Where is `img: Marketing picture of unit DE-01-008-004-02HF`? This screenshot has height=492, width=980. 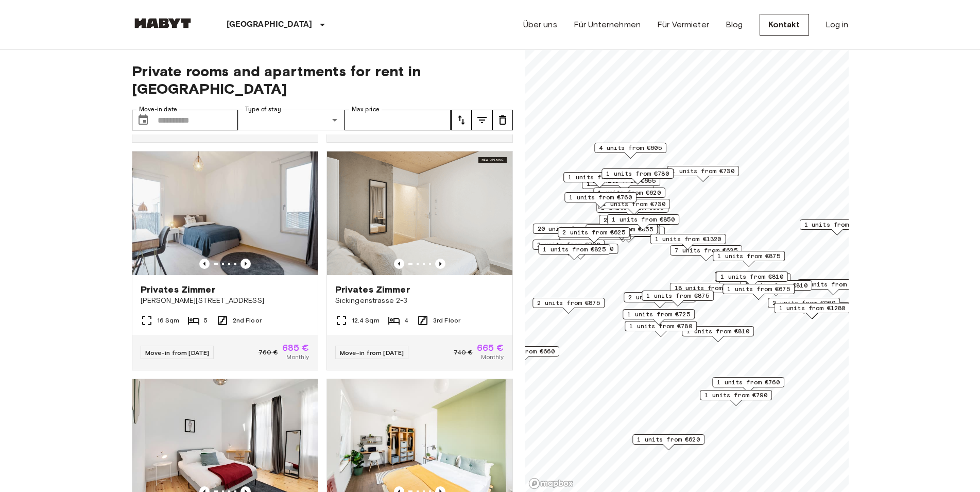
img: Marketing picture of unit DE-01-008-004-02HF is located at coordinates (225, 214).